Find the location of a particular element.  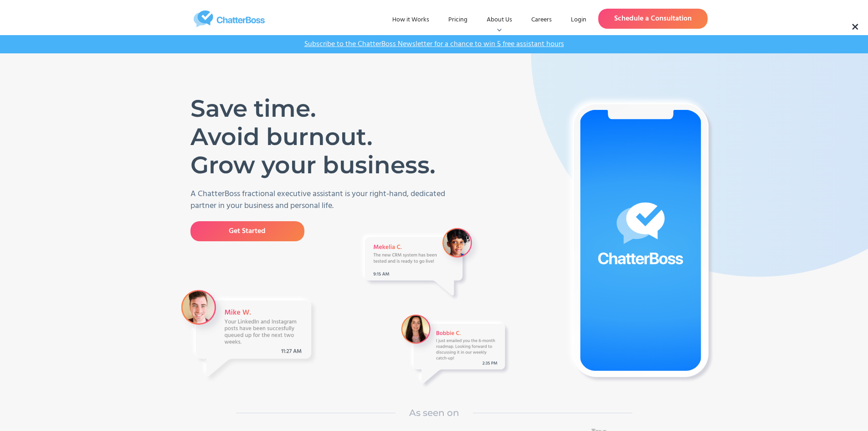

a: Careers is located at coordinates (542, 20).